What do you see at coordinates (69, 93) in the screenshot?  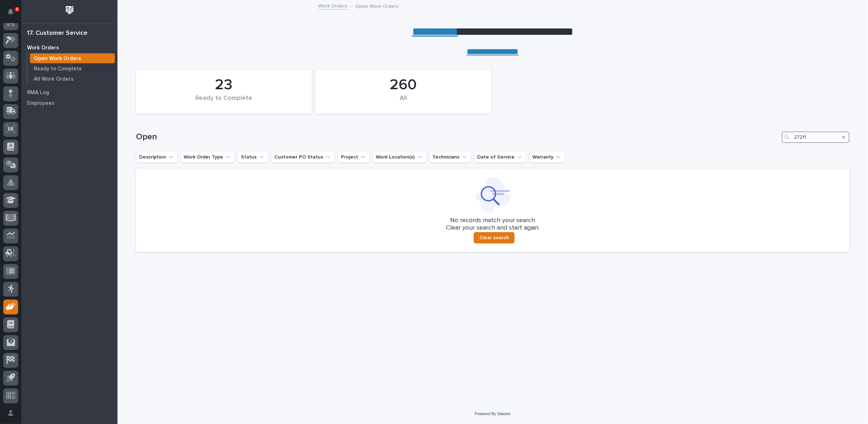 I see `a: RMA Log` at bounding box center [69, 93].